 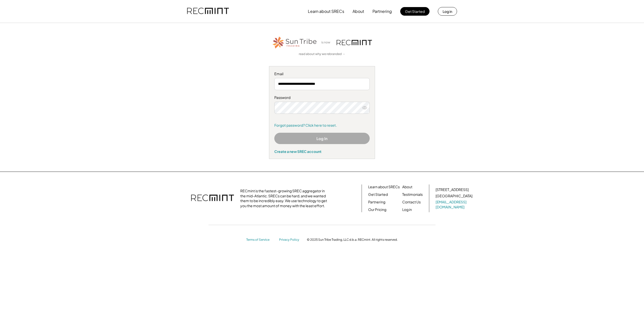 What do you see at coordinates (326, 12) in the screenshot?
I see `button: Learn about SRECs` at bounding box center [326, 12].